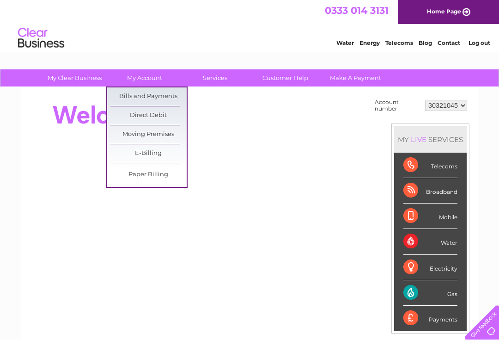 This screenshot has width=499, height=340. I want to click on span: 0333 014 3131, so click(357, 10).